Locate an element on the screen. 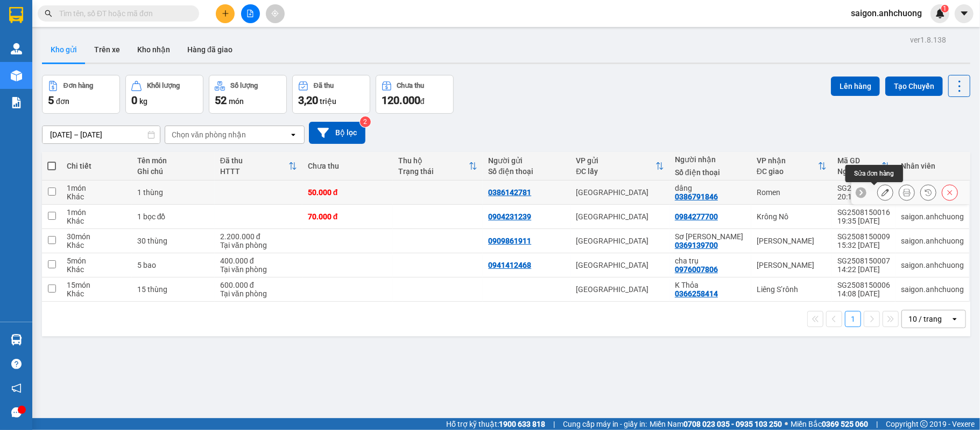 This screenshot has width=980, height=430. img: icon-new-feature is located at coordinates (940, 13).